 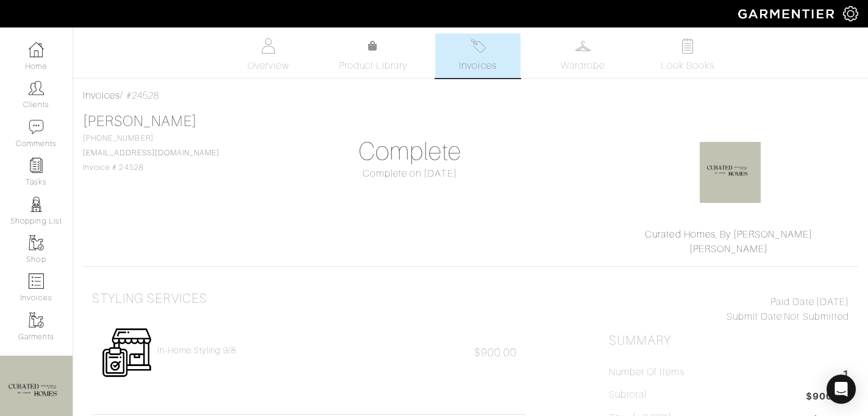 What do you see at coordinates (841, 389) in the screenshot?
I see `div: Open Intercom Messenger` at bounding box center [841, 389].